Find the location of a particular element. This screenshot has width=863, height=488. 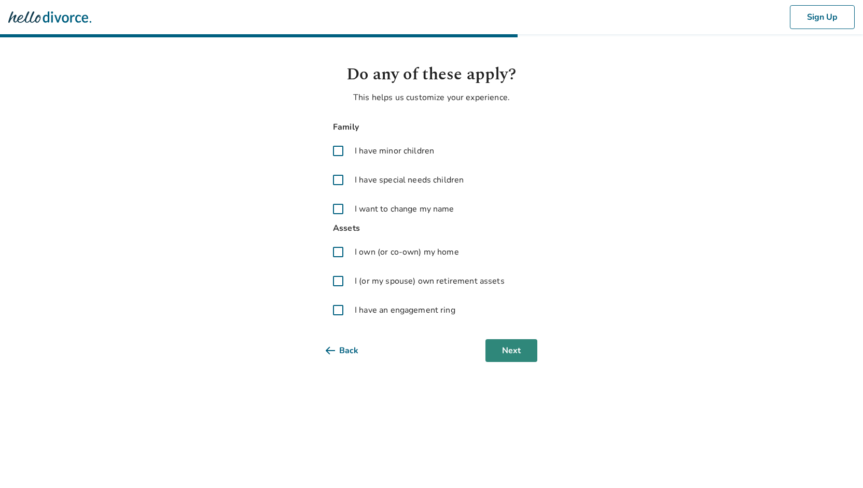

span: I have an engagement ring is located at coordinates (405, 310).